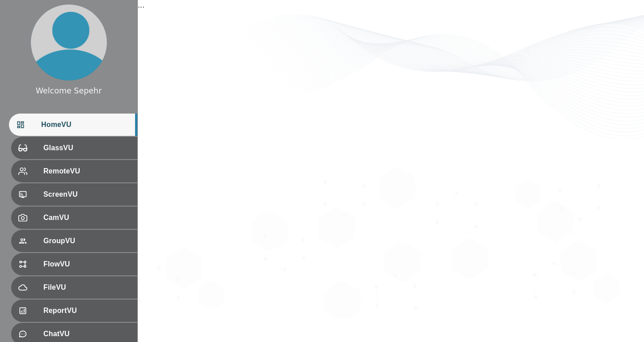 This screenshot has width=644, height=342. Describe the element at coordinates (74, 148) in the screenshot. I see `div: GlassVU` at that location.